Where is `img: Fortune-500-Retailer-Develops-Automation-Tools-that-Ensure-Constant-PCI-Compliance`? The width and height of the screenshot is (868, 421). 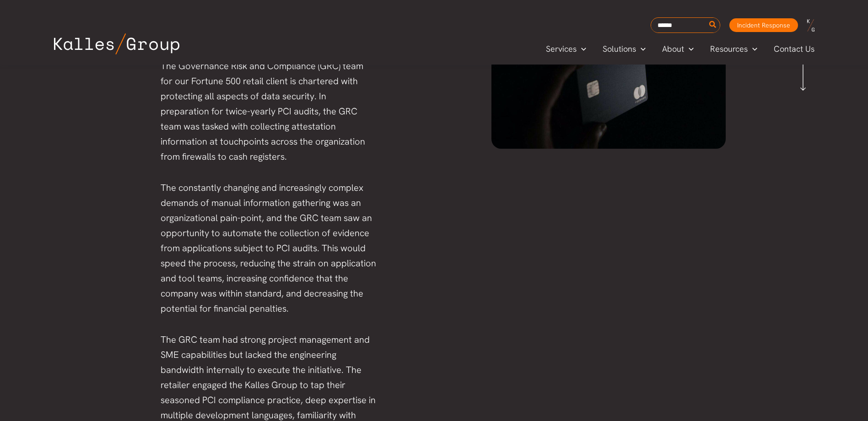
img: Fortune-500-Retailer-Develops-Automation-Tools-that-Ensure-Constant-PCI-Compliance is located at coordinates (609, 83).